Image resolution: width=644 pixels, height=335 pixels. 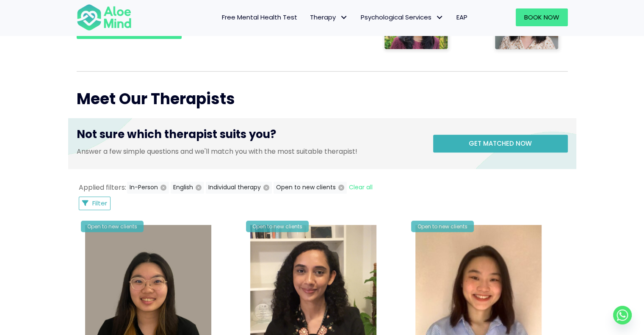 I want to click on span: Therapy: submenu, so click(x=344, y=18).